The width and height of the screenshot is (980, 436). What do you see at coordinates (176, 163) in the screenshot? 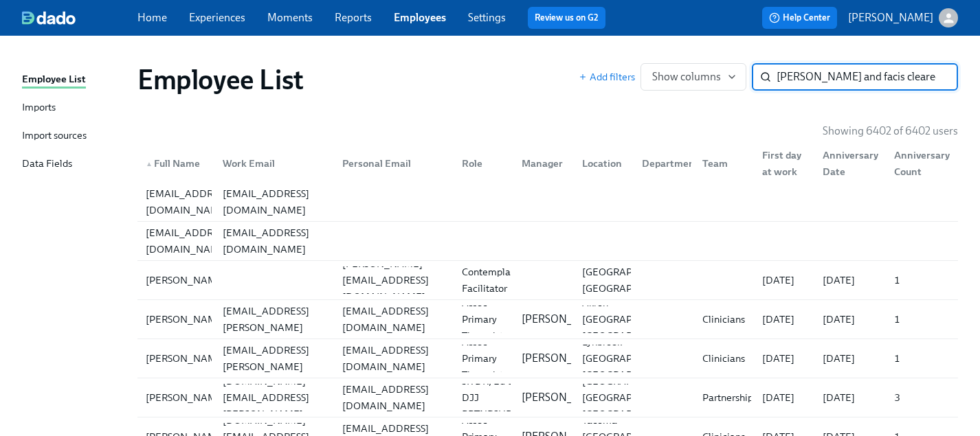
I see `div: ▲Full Name` at bounding box center [176, 163].